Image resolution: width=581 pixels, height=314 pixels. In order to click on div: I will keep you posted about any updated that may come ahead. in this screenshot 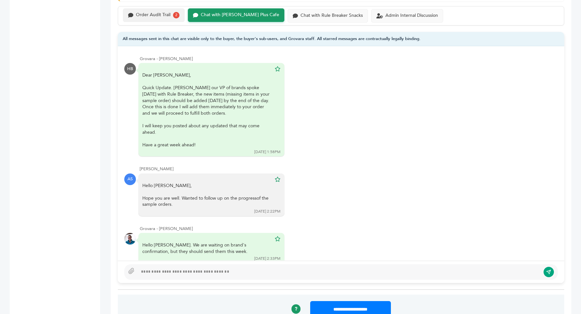, I will do `click(207, 129)`.